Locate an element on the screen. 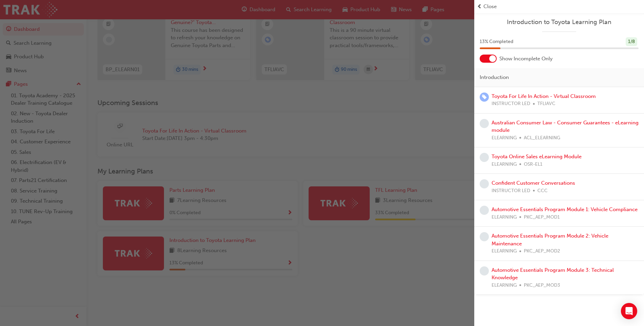 This screenshot has width=644, height=326. span: prev-icon is located at coordinates (479, 6).